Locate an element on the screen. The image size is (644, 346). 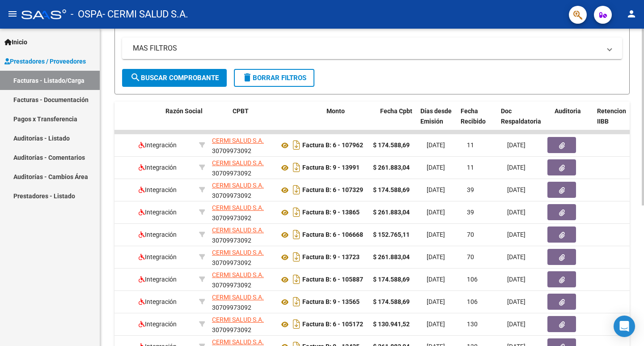
span: CPBT is located at coordinates (240, 111).